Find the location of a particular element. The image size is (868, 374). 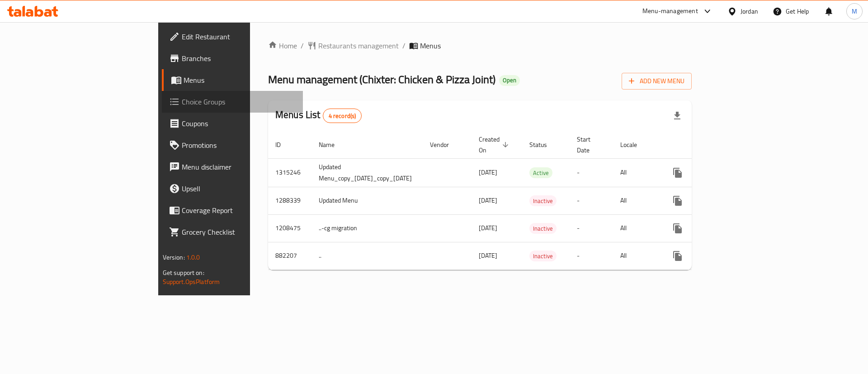

a: Menus is located at coordinates (232, 80).